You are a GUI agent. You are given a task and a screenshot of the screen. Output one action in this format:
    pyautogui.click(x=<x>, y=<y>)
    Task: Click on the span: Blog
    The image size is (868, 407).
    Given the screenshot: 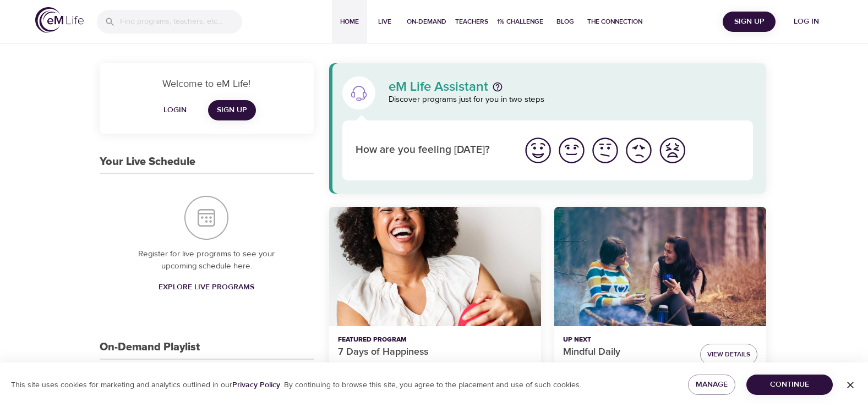 What is the action you would take?
    pyautogui.click(x=565, y=21)
    